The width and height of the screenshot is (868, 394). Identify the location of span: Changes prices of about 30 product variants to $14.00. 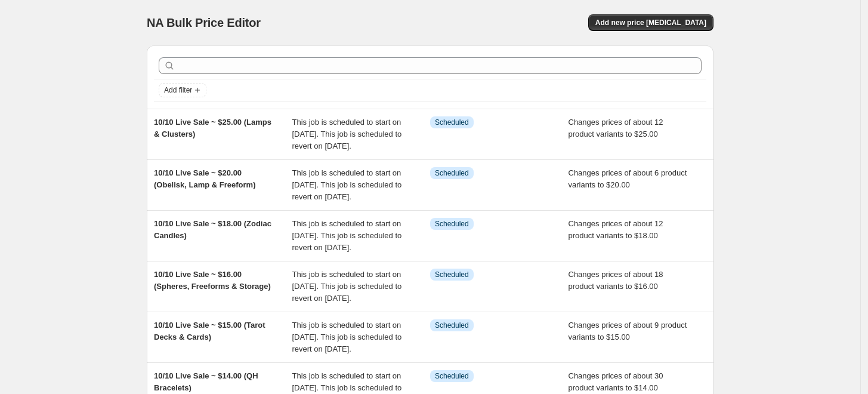
(616, 382).